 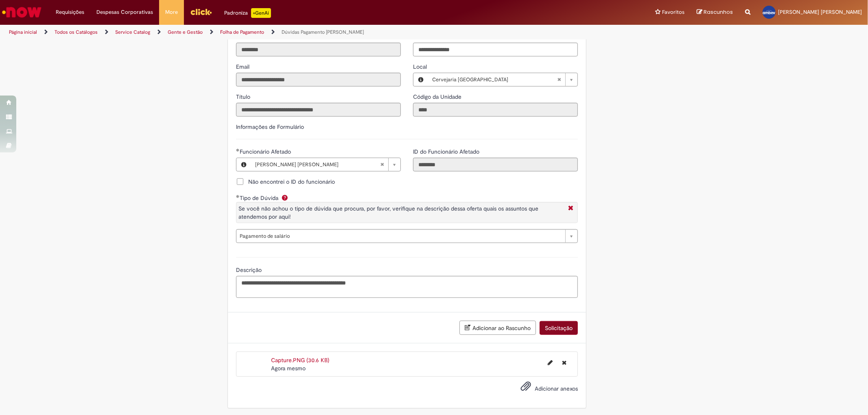 I want to click on a: Folha de Pagamento, so click(x=242, y=32).